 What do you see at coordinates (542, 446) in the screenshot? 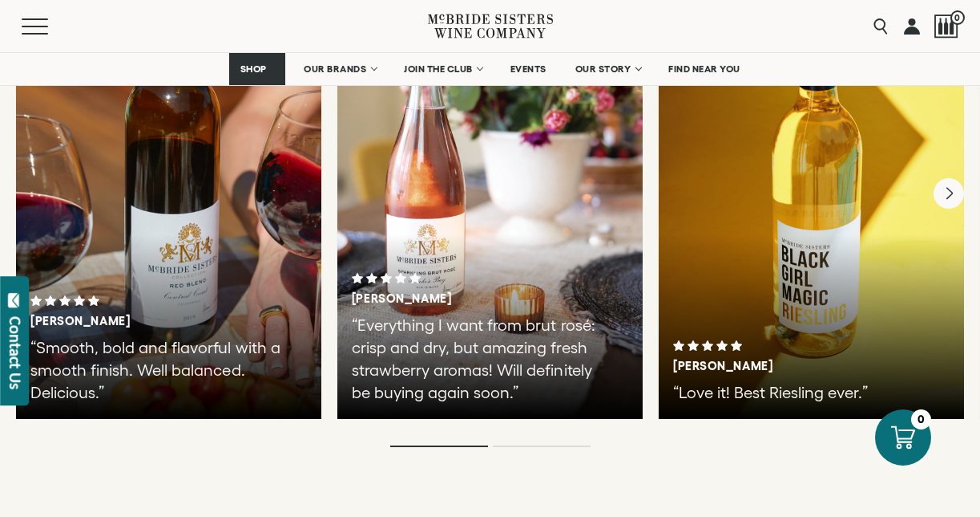
I see `li: Page dot 2` at bounding box center [542, 446].